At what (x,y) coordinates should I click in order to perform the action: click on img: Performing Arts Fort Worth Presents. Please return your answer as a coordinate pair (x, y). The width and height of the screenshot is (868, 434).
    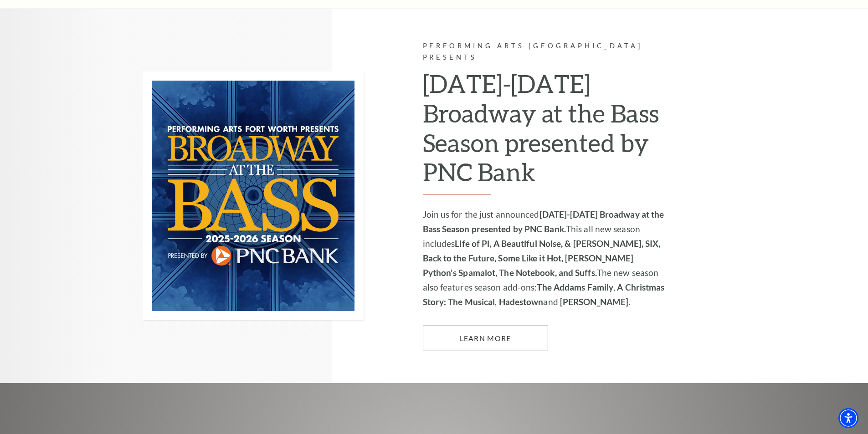
    Looking at the image, I should click on (253, 196).